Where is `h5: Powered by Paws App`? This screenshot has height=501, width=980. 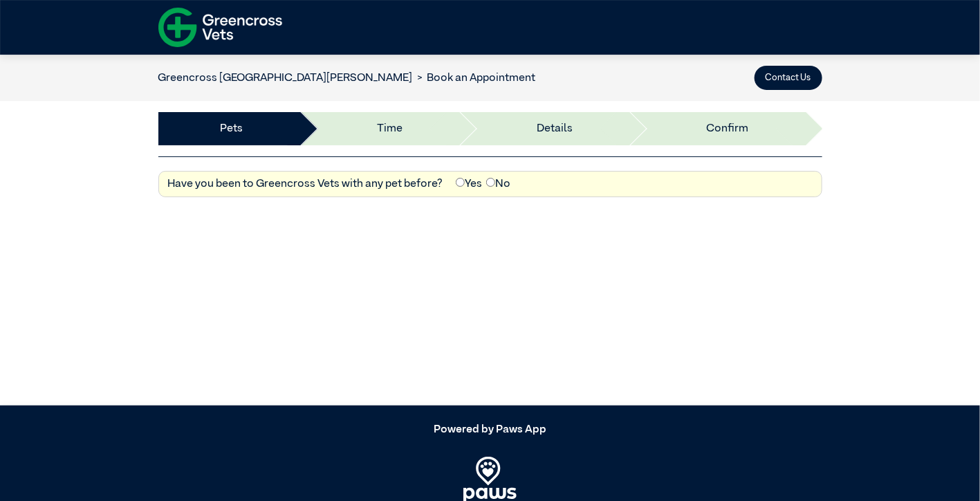
h5: Powered by Paws App is located at coordinates (490, 429).